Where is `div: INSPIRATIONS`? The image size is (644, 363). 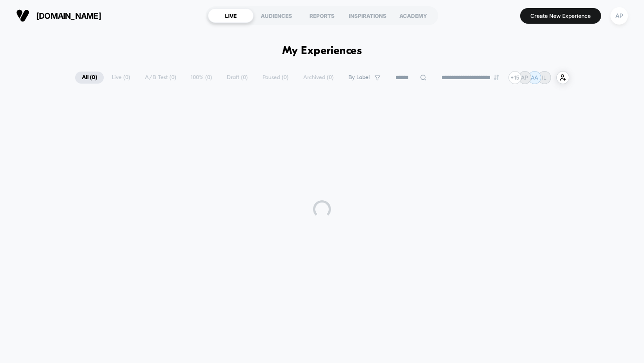 div: INSPIRATIONS is located at coordinates (368, 16).